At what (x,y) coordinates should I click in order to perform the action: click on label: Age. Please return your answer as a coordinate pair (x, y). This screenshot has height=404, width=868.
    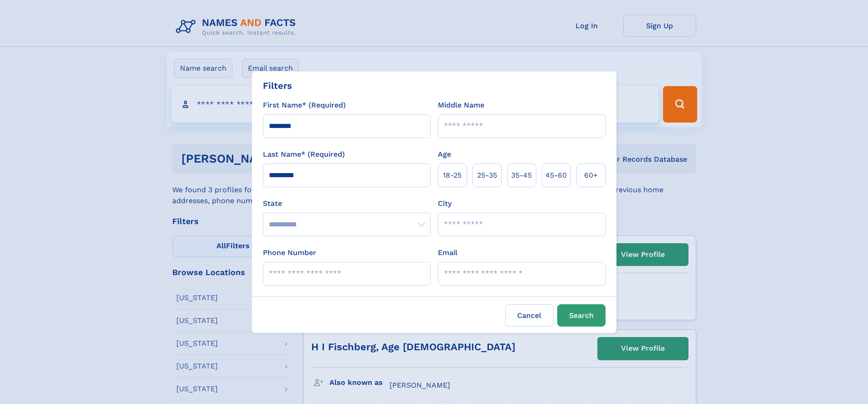
    Looking at the image, I should click on (444, 154).